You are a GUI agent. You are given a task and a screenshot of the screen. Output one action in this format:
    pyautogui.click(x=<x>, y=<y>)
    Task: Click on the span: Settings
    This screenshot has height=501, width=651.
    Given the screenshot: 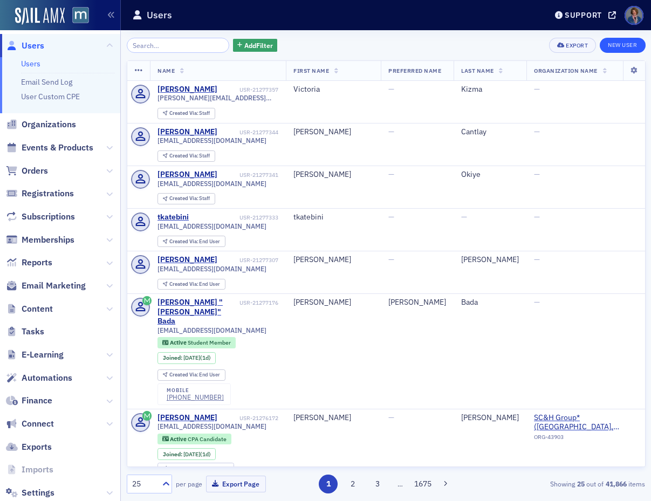 What is the action you would take?
    pyautogui.click(x=38, y=493)
    